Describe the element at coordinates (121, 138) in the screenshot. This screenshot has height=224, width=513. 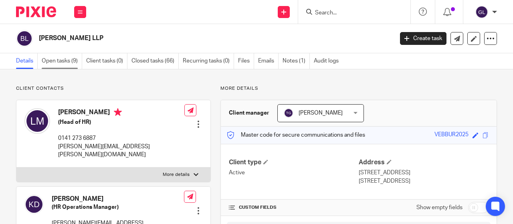
I see `p: 0141 273 6887` at that location.